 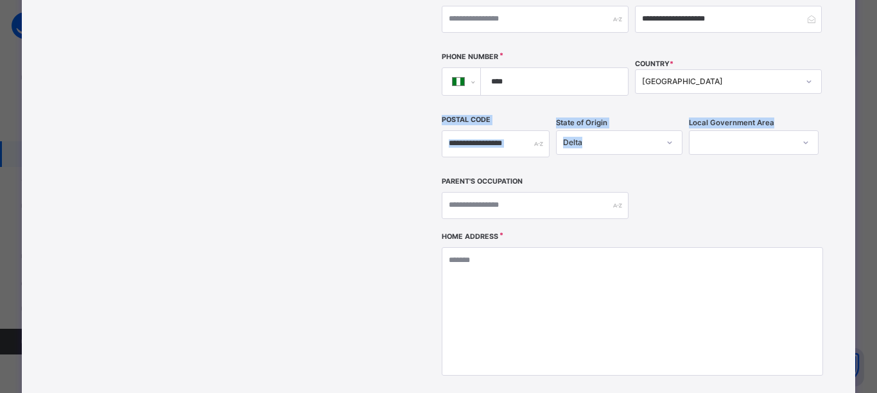 What do you see at coordinates (731, 123) in the screenshot?
I see `span: Local Government Area` at bounding box center [731, 123].